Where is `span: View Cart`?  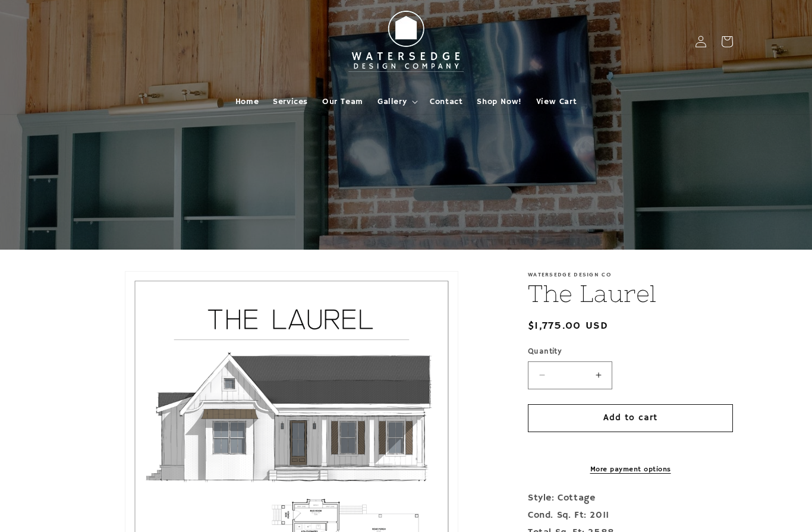
span: View Cart is located at coordinates (557, 102).